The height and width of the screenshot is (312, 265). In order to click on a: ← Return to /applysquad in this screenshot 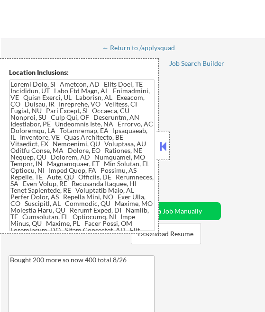, I will do `click(143, 49)`.